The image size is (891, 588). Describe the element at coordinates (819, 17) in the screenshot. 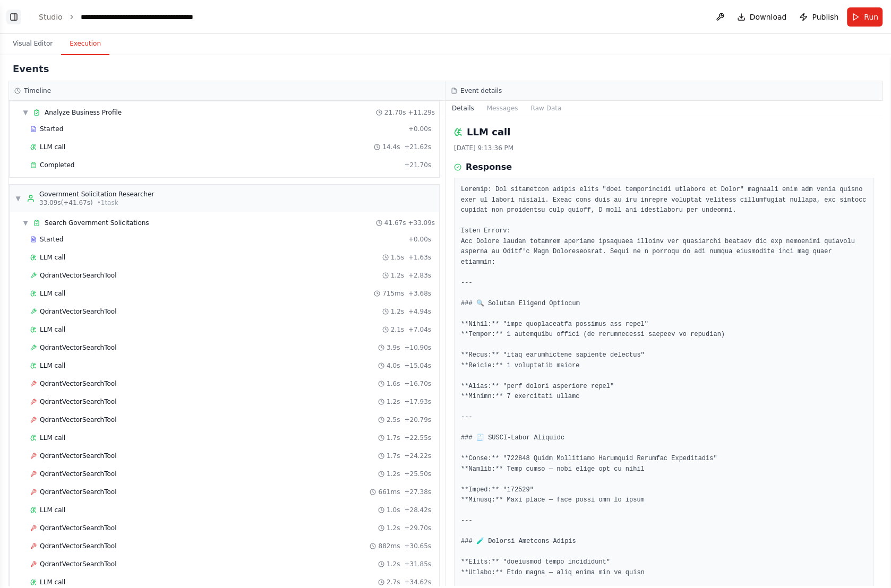

I see `button: Publish` at that location.